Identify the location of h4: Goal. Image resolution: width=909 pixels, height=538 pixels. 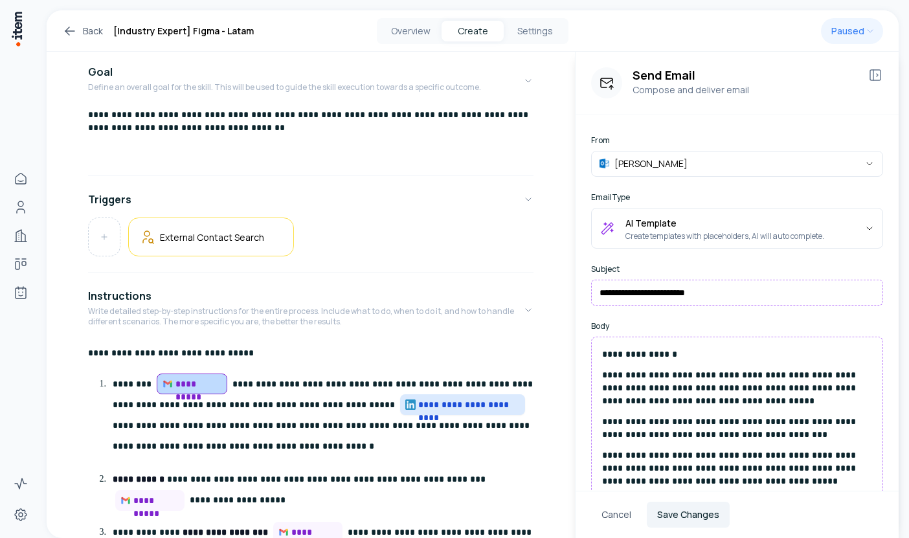
(100, 72).